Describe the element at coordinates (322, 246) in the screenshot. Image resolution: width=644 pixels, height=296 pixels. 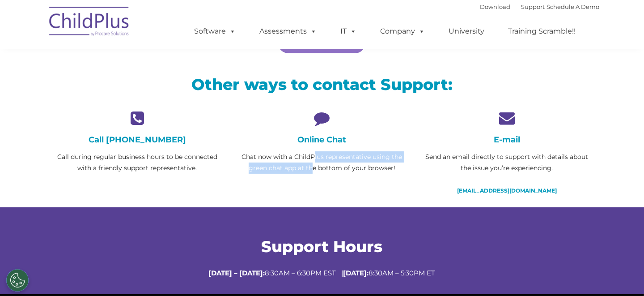
I see `span: Support Hours` at that location.